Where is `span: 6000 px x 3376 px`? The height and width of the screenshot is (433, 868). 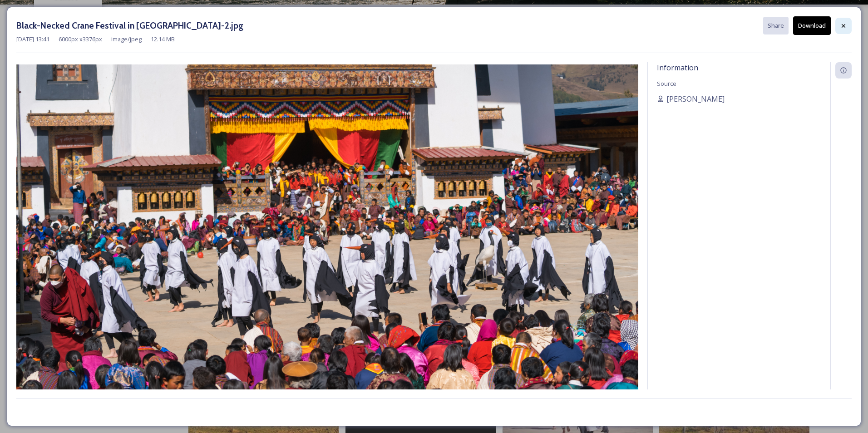
span: 6000 px x 3376 px is located at coordinates (80, 39).